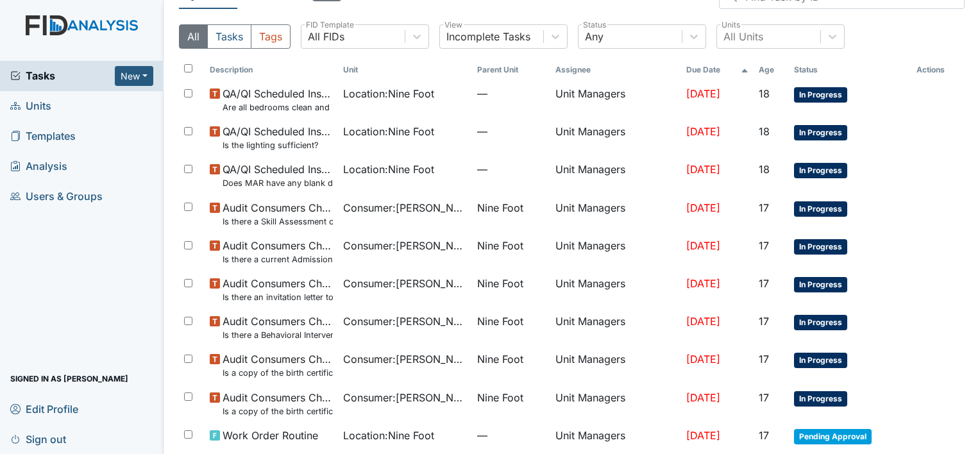 The height and width of the screenshot is (454, 980). What do you see at coordinates (62, 76) in the screenshot?
I see `a: Tasks` at bounding box center [62, 76].